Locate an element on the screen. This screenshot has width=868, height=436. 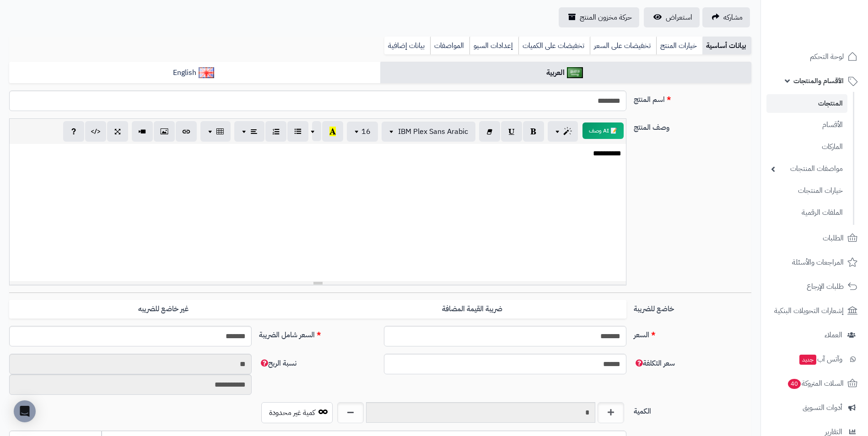
a: تخفيضات على السعر is located at coordinates (623, 46).